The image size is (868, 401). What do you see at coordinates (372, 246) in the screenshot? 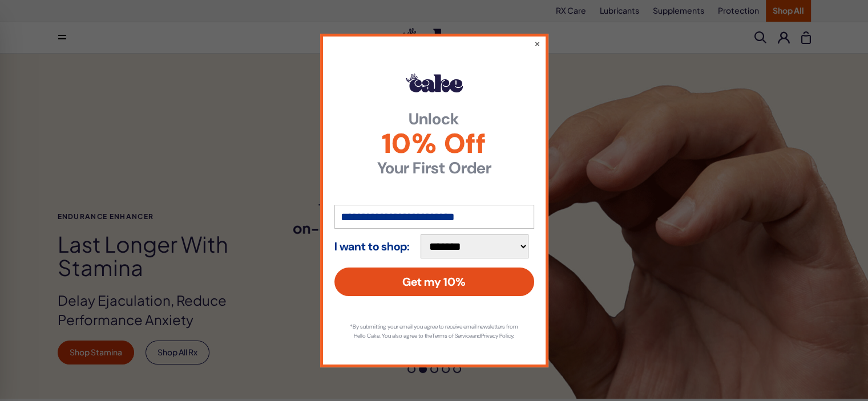
I see `strong: I want to shop:` at bounding box center [372, 246].